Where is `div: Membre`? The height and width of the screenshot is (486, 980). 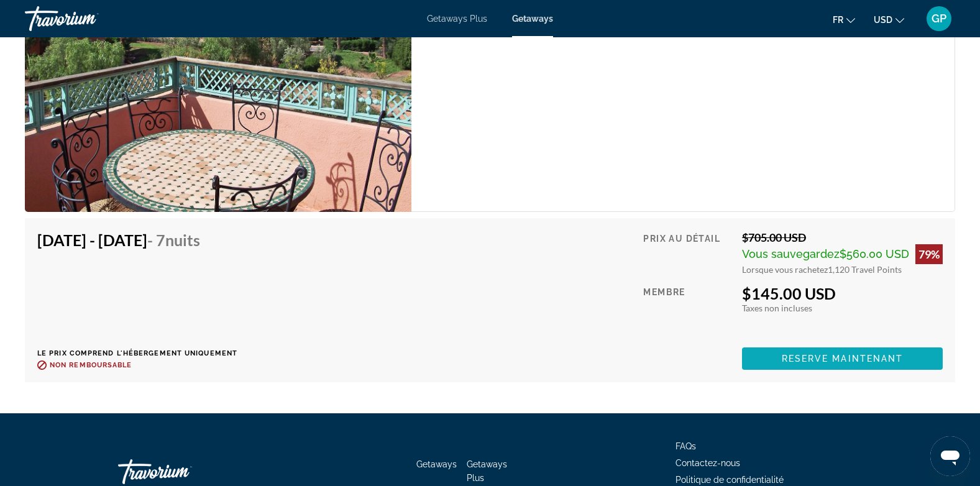
div: Membre is located at coordinates (688, 311).